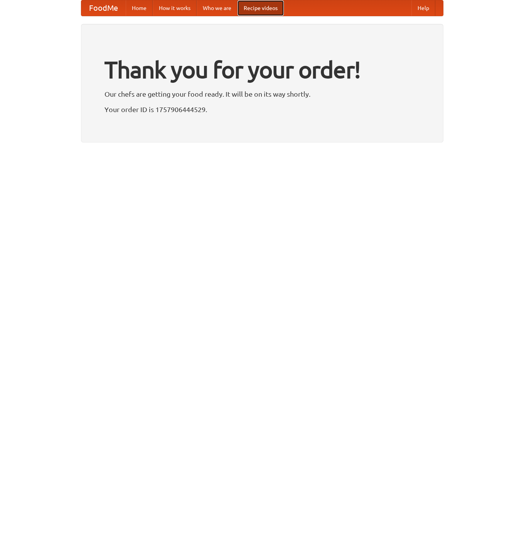 Image resolution: width=524 pixels, height=545 pixels. Describe the element at coordinates (217, 8) in the screenshot. I see `a: Who we are` at that location.